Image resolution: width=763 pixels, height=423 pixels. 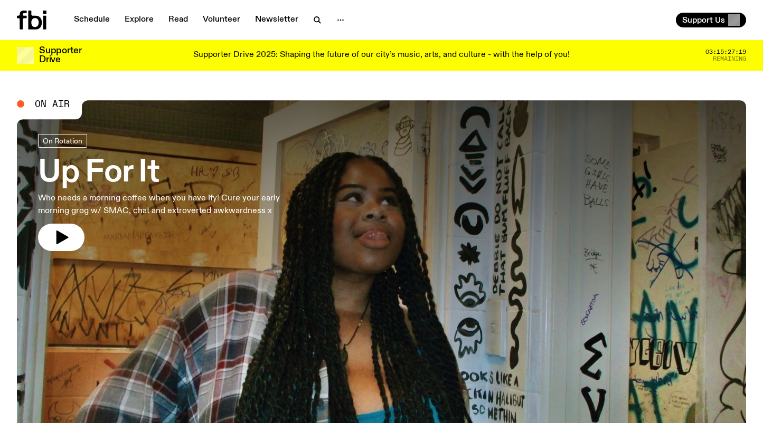 I want to click on span: On Rotation, so click(x=62, y=140).